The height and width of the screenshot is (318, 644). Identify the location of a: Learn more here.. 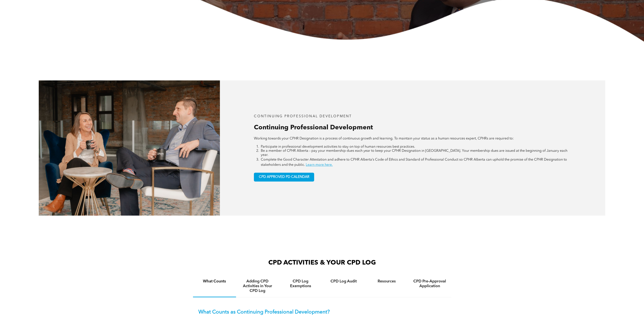
(319, 164).